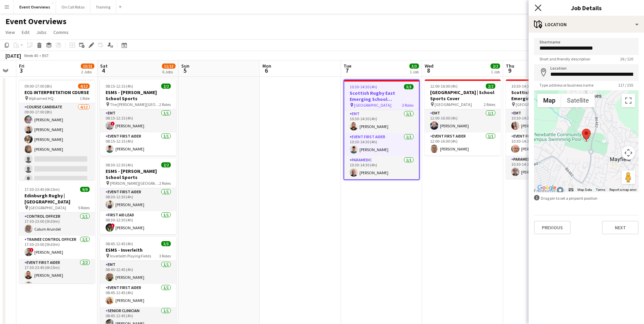 Image resolution: width=644 pixels, height=324 pixels. I want to click on button: Show street map, so click(549, 100).